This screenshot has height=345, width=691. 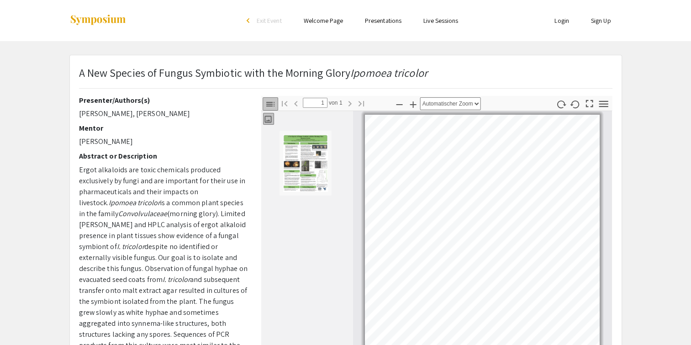 What do you see at coordinates (601, 21) in the screenshot?
I see `a: Sign Up` at bounding box center [601, 21].